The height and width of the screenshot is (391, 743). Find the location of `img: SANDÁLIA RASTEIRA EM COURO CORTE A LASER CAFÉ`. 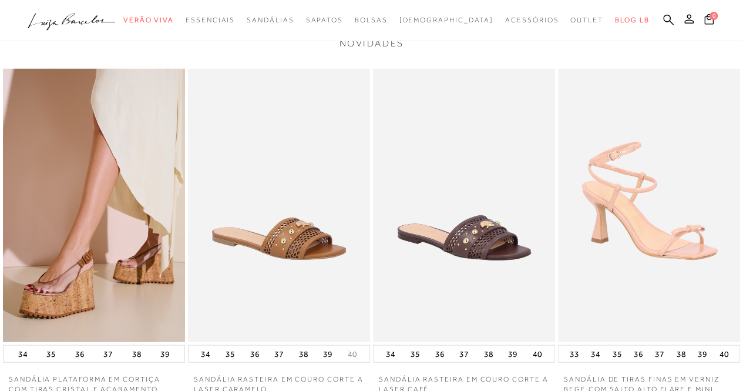

img: SANDÁLIA RASTEIRA EM COURO CORTE A LASER CAFÉ is located at coordinates (464, 205).